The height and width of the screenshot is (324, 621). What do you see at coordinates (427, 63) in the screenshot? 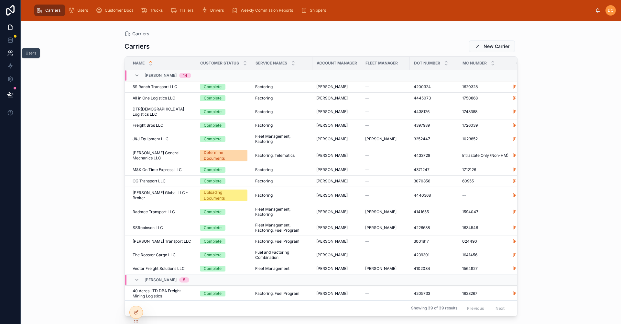
I see `span: DOT Number` at bounding box center [427, 63].